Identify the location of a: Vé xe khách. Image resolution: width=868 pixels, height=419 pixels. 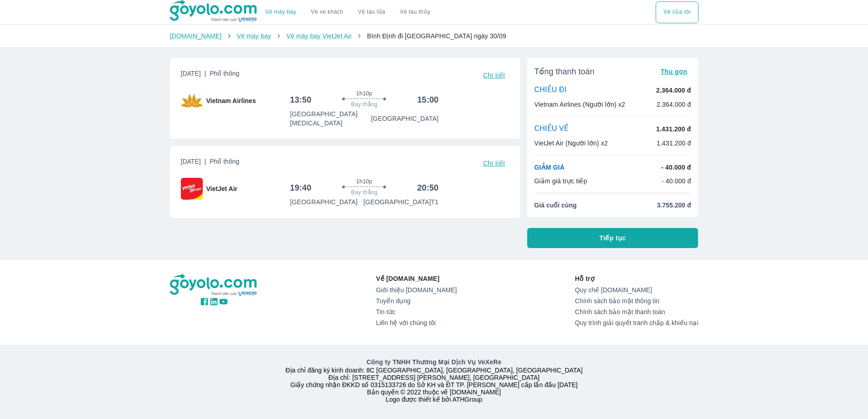
(327, 12).